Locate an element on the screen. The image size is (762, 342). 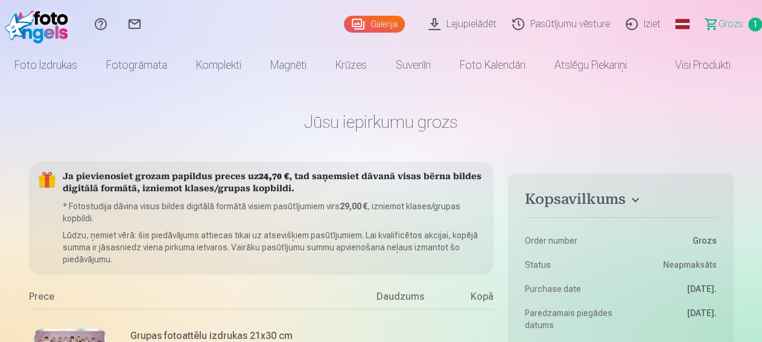
a: Visi produkti is located at coordinates (693, 65).